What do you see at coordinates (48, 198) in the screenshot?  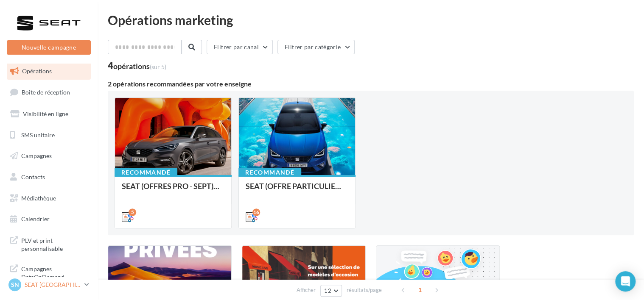 I see `a: Médiathèque` at bounding box center [48, 198].